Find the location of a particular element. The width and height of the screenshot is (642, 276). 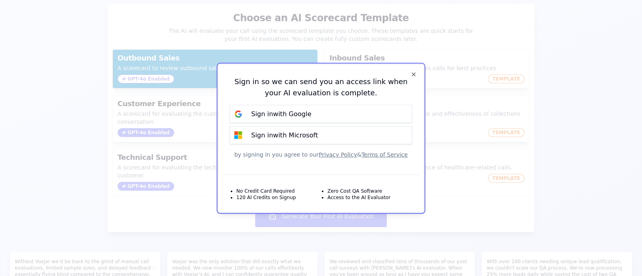

button: Privacy Policy is located at coordinates (337, 154).